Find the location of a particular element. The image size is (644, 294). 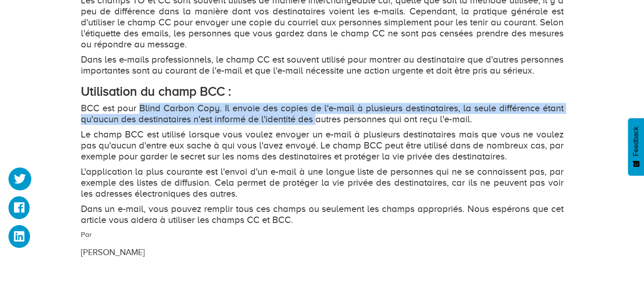

span: Feedback is located at coordinates (636, 141).